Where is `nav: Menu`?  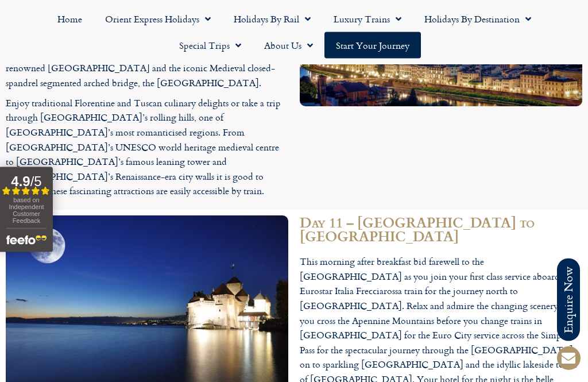 nav: Menu is located at coordinates (294, 32).